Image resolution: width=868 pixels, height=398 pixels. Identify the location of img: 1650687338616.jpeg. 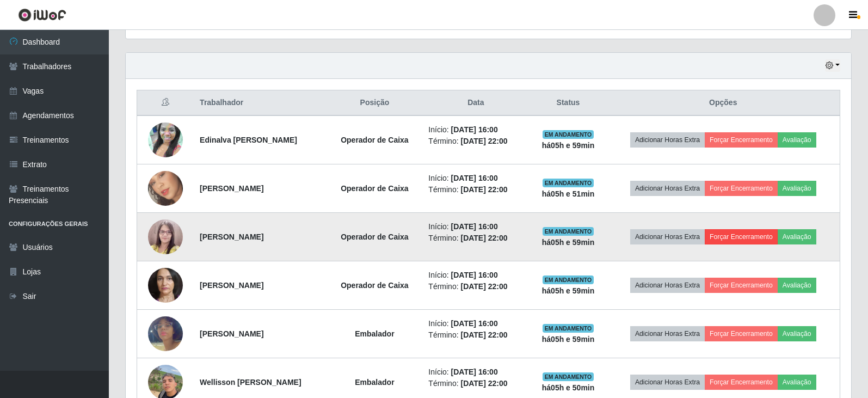
(165, 140).